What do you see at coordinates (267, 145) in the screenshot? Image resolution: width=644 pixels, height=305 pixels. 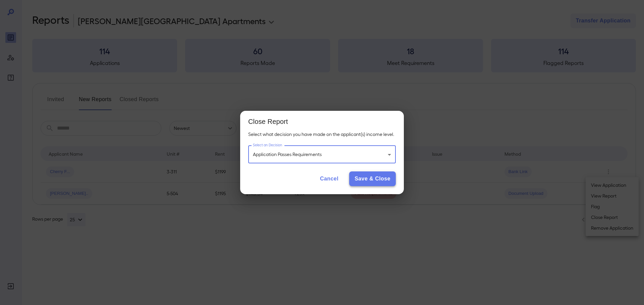 I see `label: Select an Decision` at bounding box center [267, 145].